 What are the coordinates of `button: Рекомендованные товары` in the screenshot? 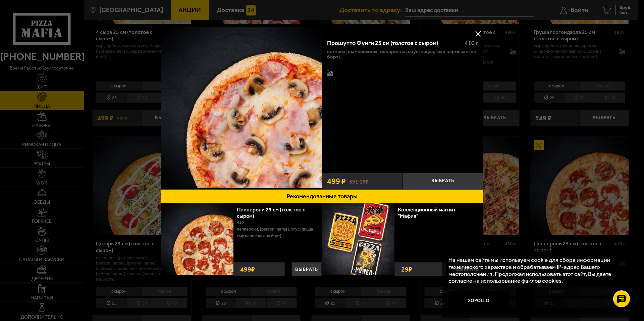 It's located at (322, 196).